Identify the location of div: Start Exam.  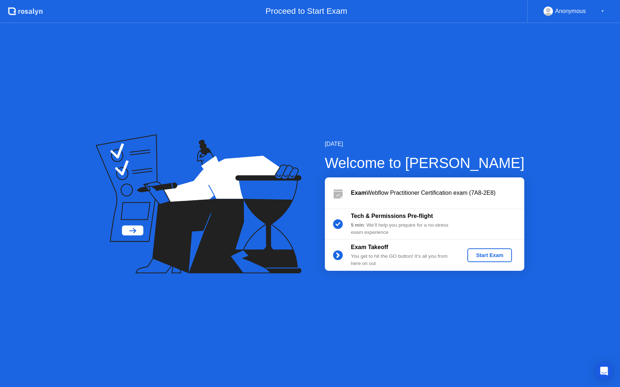
(489, 255).